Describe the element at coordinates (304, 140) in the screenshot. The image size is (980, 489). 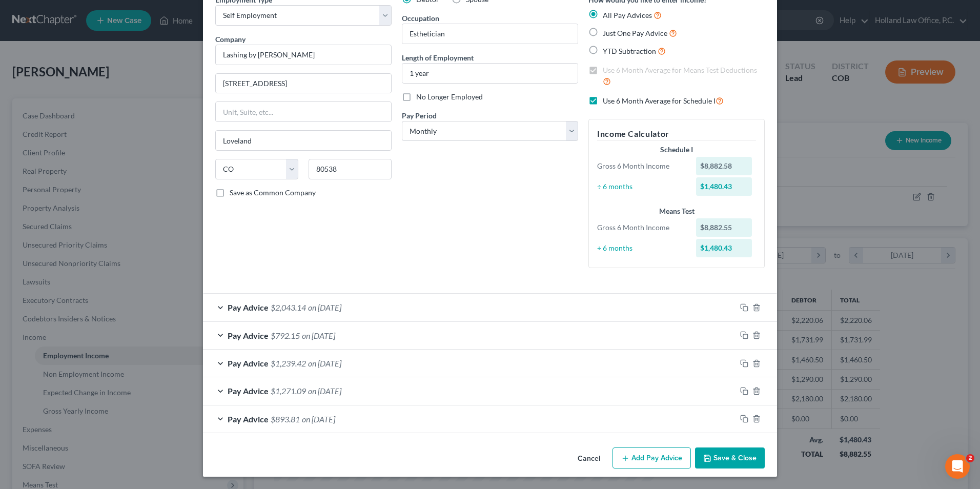
I see `input: Enter city...` at that location.